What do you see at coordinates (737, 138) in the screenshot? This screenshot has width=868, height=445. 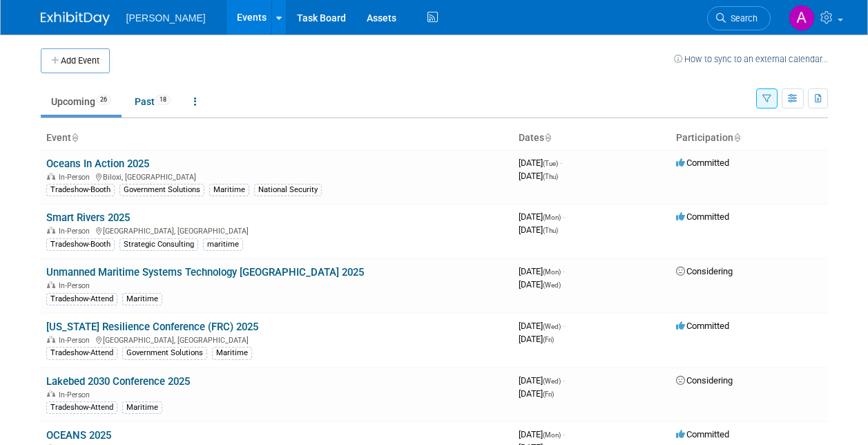 I see `a: Sort by Participation Type` at bounding box center [737, 138].